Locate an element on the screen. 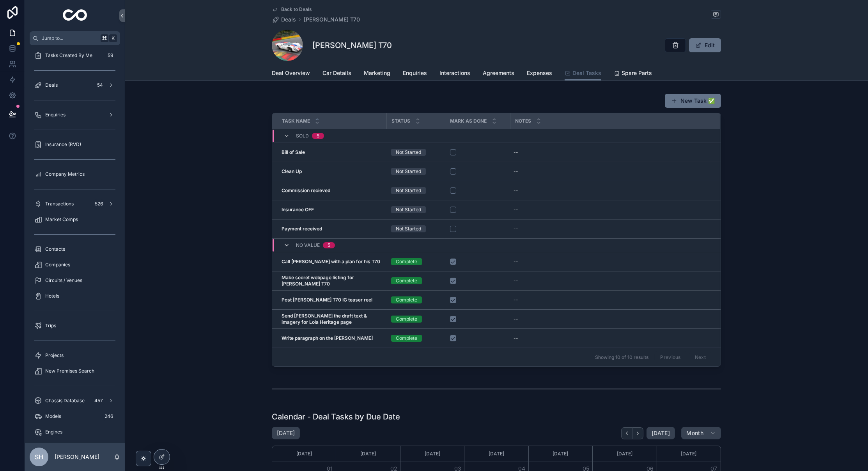 Image resolution: width=868 pixels, height=471 pixels. a: Contacts is located at coordinates (75, 249).